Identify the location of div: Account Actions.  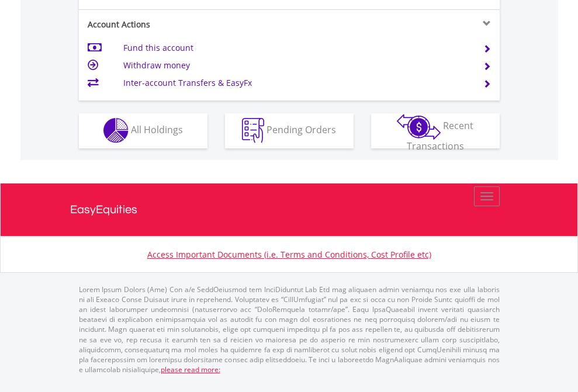
(184, 24).